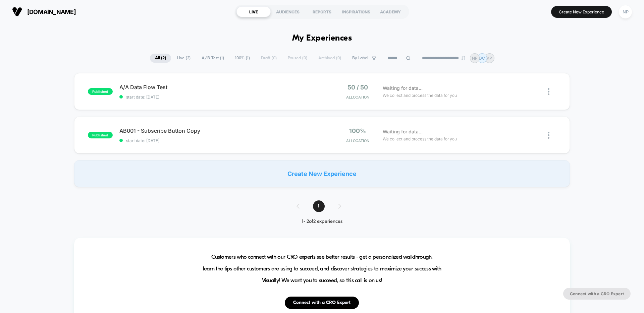 The image size is (644, 313). I want to click on h1: My Experiences, so click(322, 38).